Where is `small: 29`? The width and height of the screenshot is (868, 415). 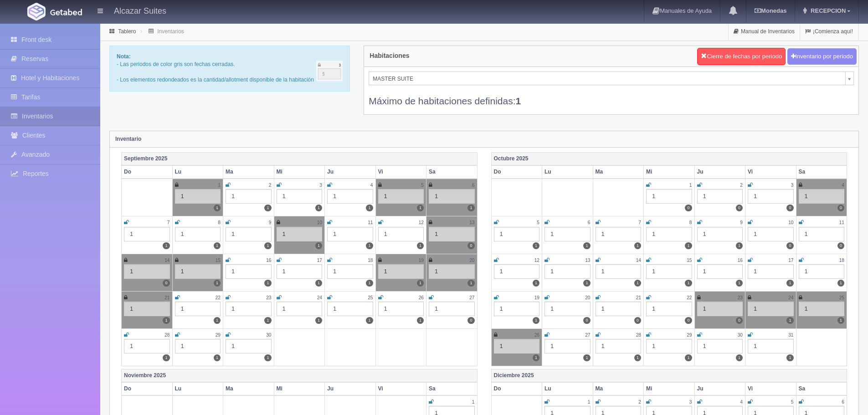 small: 29 is located at coordinates (689, 335).